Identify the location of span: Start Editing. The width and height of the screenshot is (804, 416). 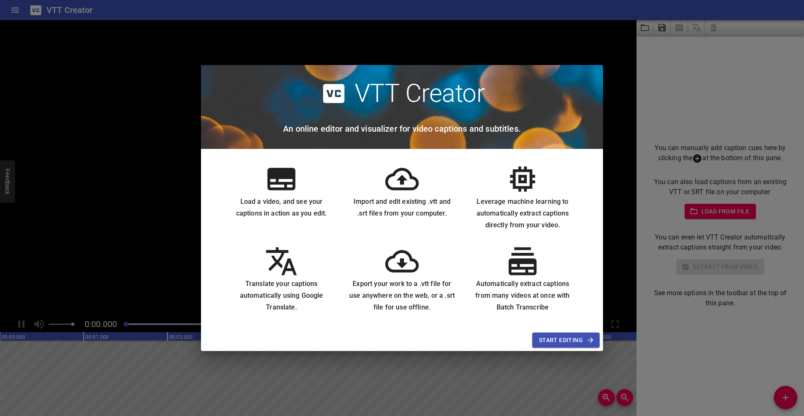
(566, 340).